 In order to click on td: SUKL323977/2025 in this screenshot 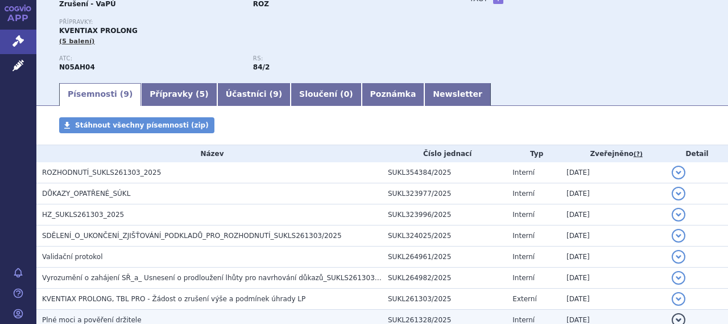, I will do `click(444, 193)`.